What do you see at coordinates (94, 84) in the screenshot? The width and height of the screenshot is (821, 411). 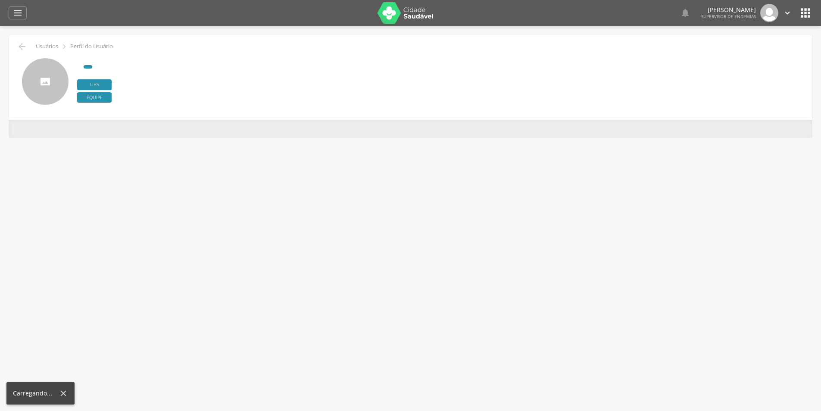 I see `span: Ubs` at bounding box center [94, 84].